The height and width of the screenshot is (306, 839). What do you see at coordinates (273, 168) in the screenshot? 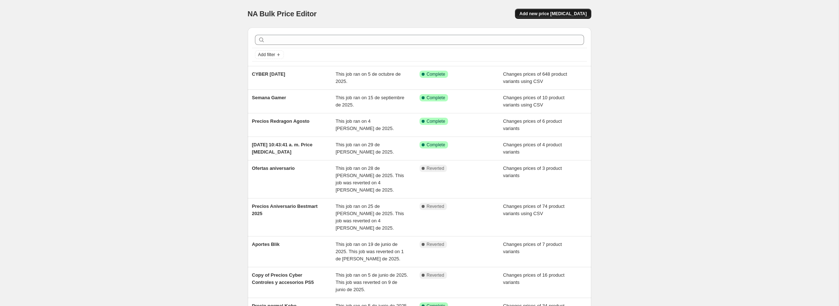
I see `span: Ofertas aniversario` at bounding box center [273, 168].